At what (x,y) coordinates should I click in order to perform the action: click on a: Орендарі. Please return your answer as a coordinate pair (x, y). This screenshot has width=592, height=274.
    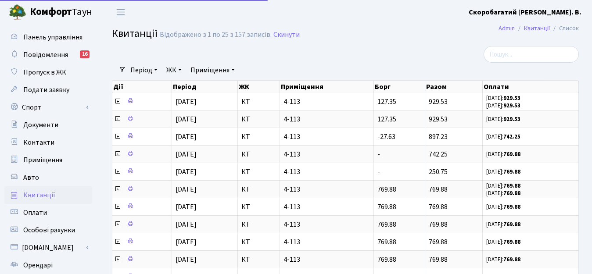
    Looking at the image, I should click on (48, 266).